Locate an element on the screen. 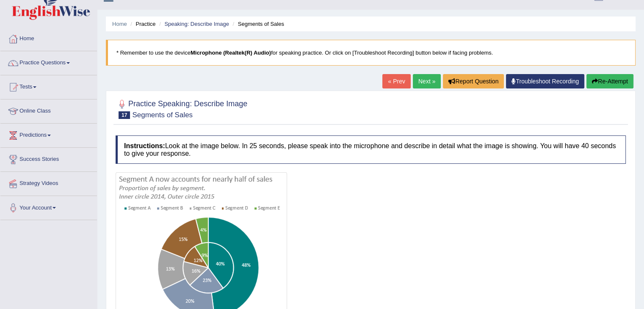 Image resolution: width=644 pixels, height=309 pixels. li: Practice is located at coordinates (142, 24).